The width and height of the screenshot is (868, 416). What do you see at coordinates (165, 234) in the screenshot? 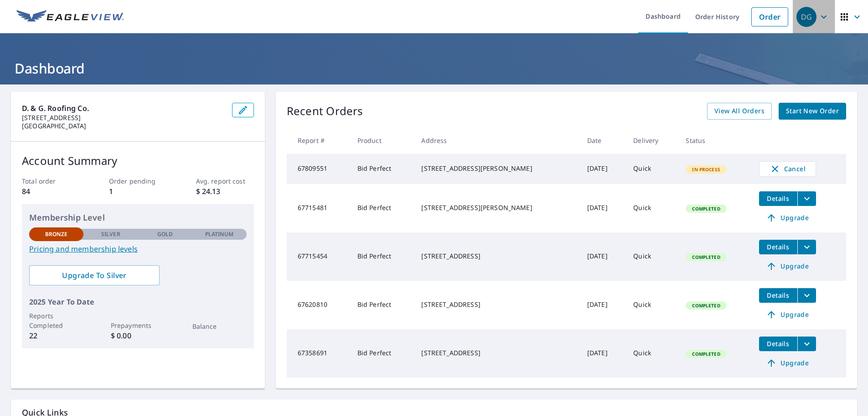
I see `p: Gold` at bounding box center [165, 234].